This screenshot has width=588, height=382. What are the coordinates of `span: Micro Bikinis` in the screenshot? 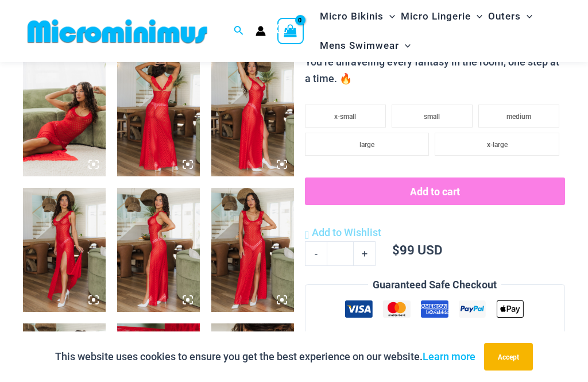 It's located at (352, 16).